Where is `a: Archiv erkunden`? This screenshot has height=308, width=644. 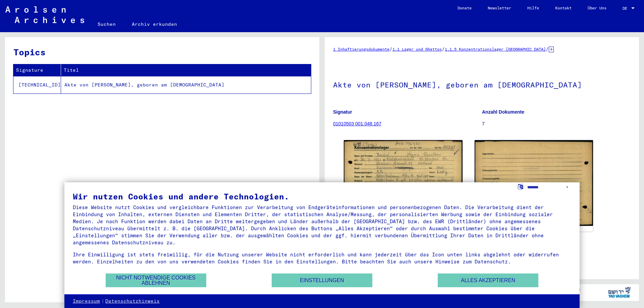 a: Archiv erkunden is located at coordinates (154, 24).